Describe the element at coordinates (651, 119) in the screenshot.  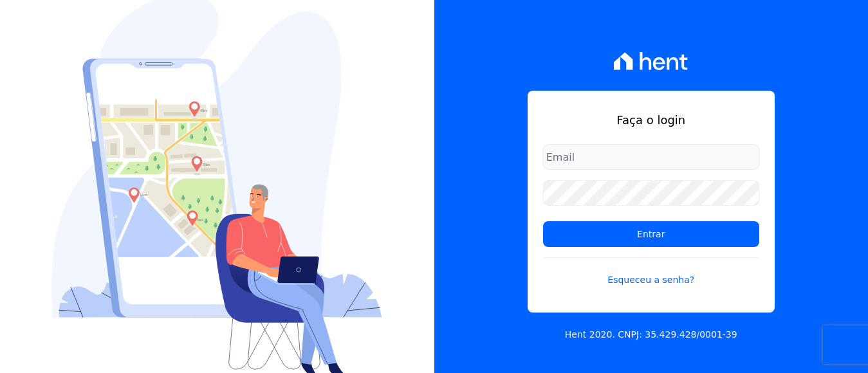
I see `h1: Faça o login` at that location.